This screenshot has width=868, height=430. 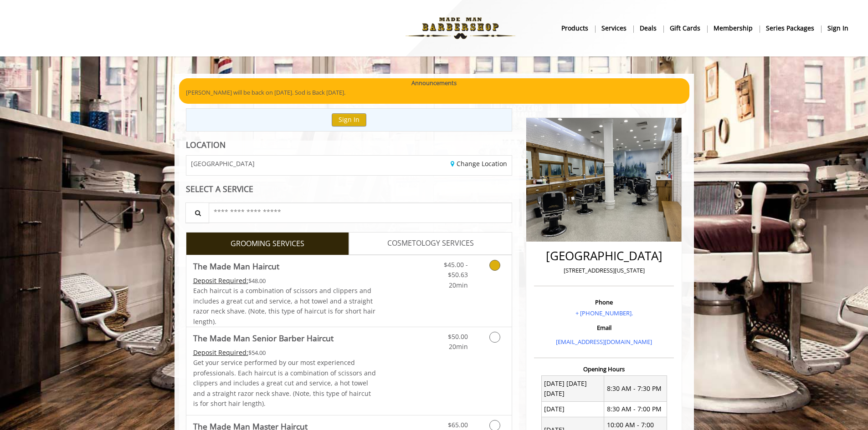 I want to click on span: $65.00, so click(x=458, y=425).